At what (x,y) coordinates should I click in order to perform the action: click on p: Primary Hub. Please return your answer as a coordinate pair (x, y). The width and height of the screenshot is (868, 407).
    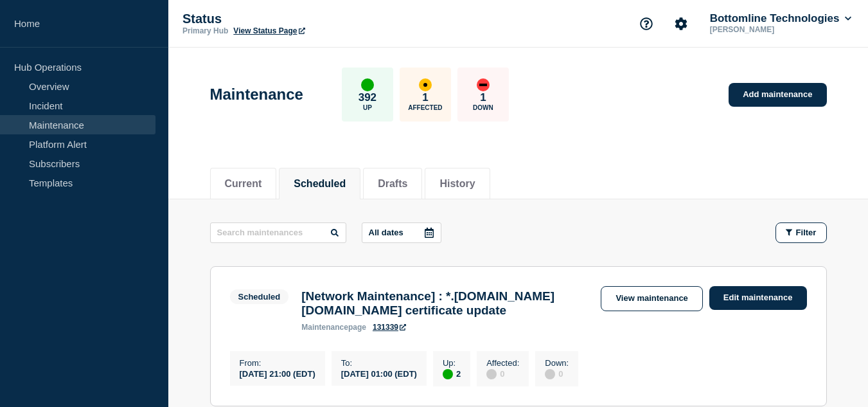
    Looking at the image, I should click on (205, 31).